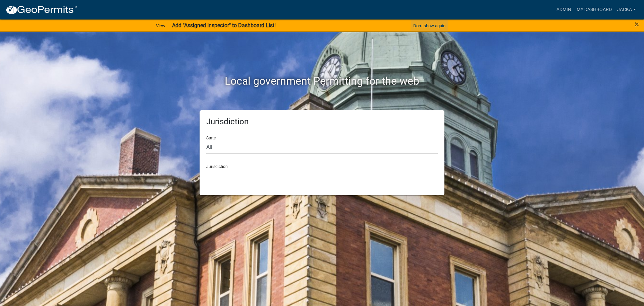 The height and width of the screenshot is (306, 644). I want to click on button: Close, so click(637, 24).